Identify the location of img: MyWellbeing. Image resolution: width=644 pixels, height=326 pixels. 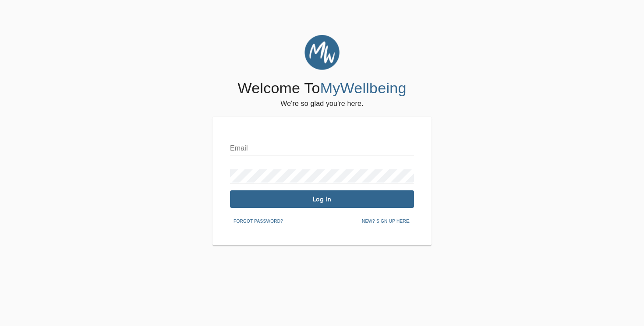
(322, 53).